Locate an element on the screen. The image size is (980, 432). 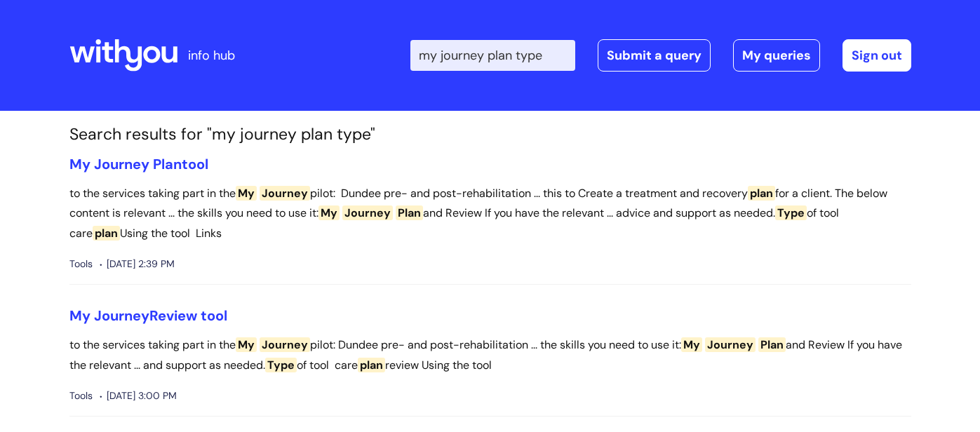
a: Submit a query is located at coordinates (654, 55).